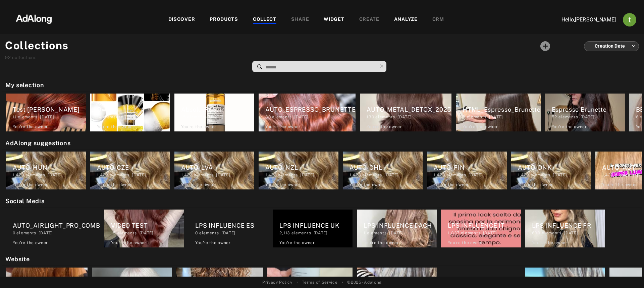  I want to click on span: 699, so click(536, 233).